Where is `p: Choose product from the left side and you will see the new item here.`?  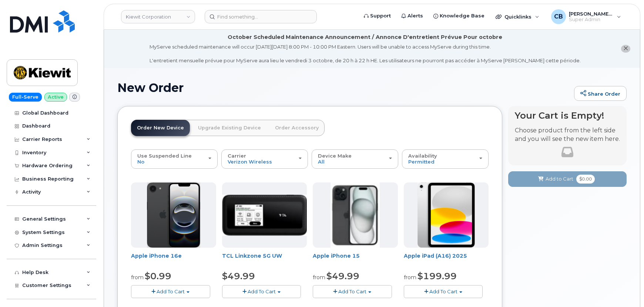
p: Choose product from the left side and you will see the new item here. is located at coordinates (567, 135).